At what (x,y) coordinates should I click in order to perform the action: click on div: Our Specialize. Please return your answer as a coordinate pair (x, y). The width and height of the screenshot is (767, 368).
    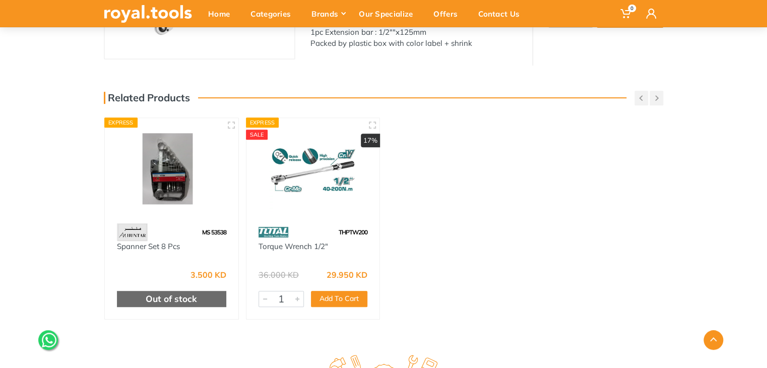
    Looking at the image, I should click on (389, 14).